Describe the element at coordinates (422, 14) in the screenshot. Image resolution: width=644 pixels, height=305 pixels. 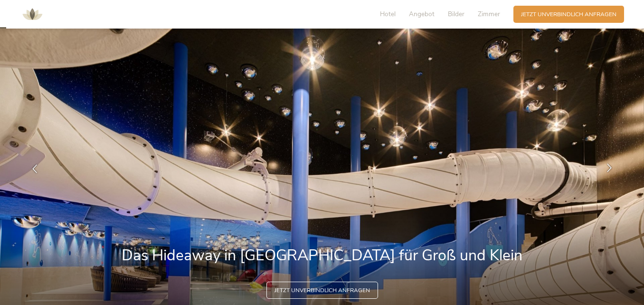
I see `span: Angebot` at that location.